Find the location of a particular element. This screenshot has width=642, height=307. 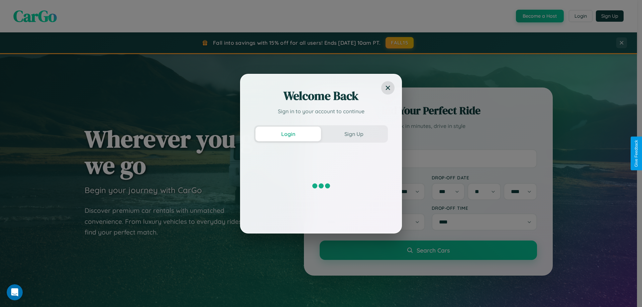

p: Sign in to your account to continue is located at coordinates (321, 111).